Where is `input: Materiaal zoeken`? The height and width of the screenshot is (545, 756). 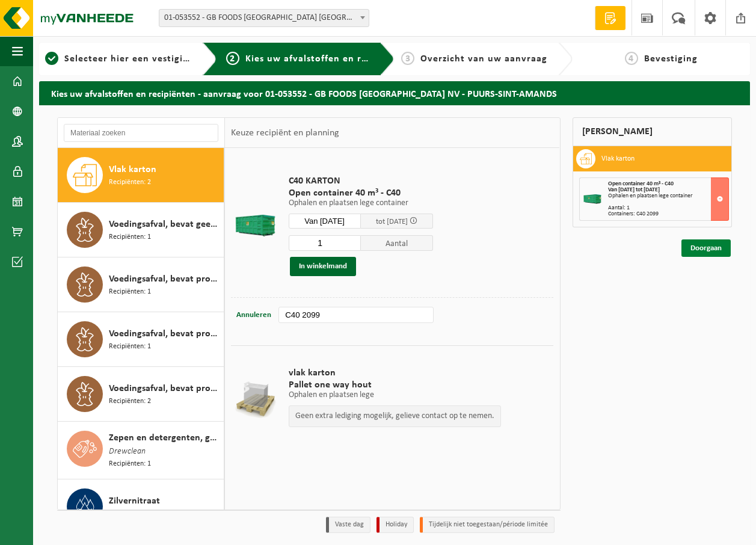 input: Materiaal zoeken is located at coordinates (141, 133).